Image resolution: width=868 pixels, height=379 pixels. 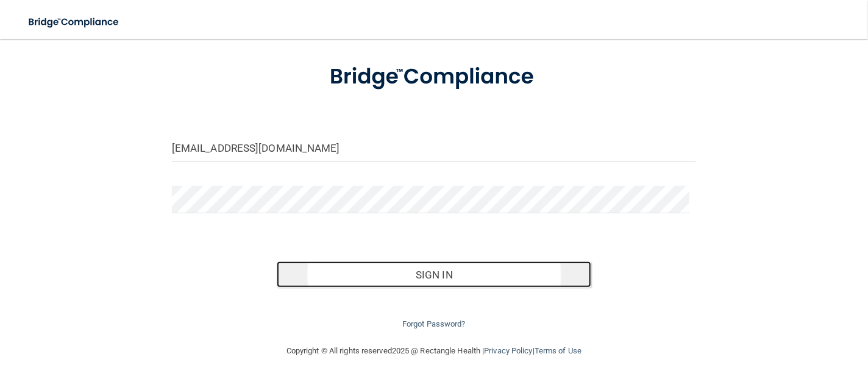 I want to click on a: Forgot Password?, so click(x=434, y=324).